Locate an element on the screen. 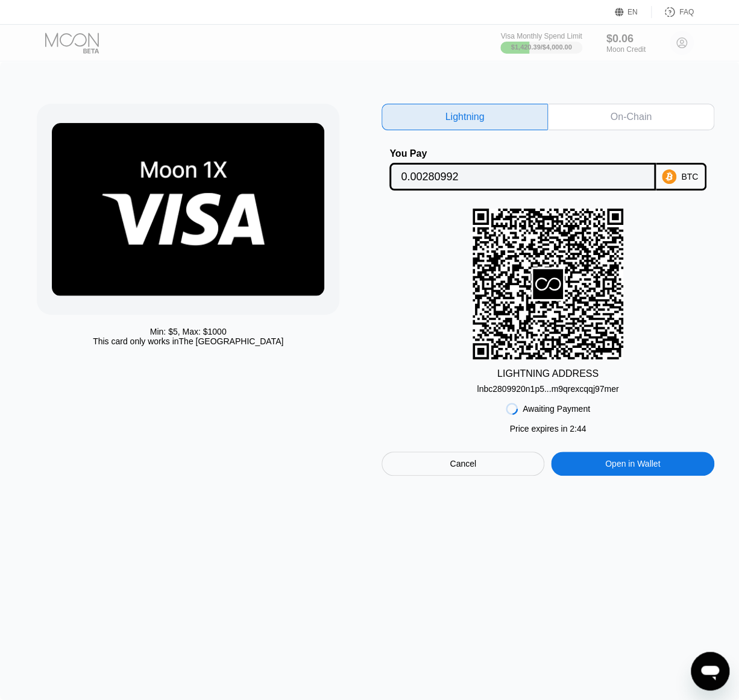  div: Awaiting Payment is located at coordinates (556, 408).